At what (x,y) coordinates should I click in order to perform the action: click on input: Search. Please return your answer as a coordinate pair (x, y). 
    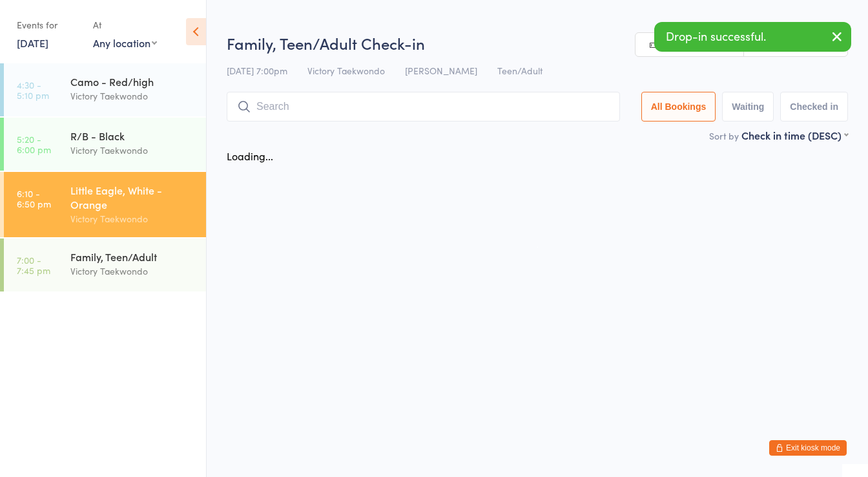
    Looking at the image, I should click on (423, 107).